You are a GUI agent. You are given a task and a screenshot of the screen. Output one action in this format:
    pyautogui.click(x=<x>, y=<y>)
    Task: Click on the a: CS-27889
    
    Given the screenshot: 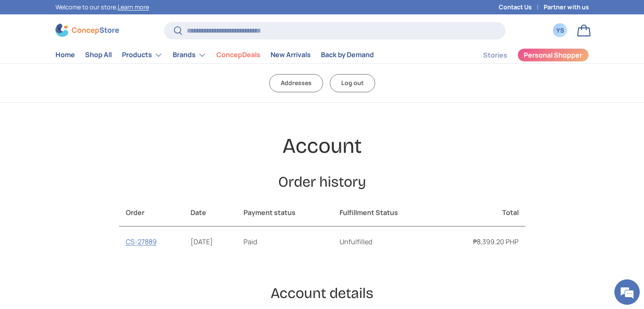 What is the action you would take?
    pyautogui.click(x=141, y=242)
    